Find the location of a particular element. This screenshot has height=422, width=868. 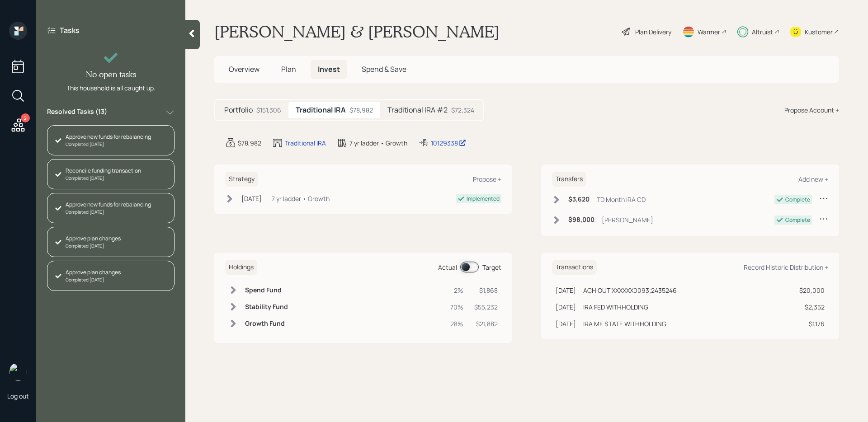

div: Kustomer is located at coordinates (819, 31).